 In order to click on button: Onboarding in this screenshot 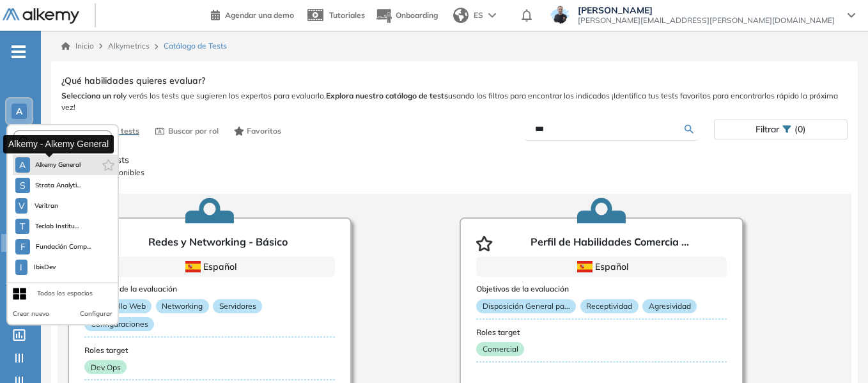, I will do `click(406, 15)`.